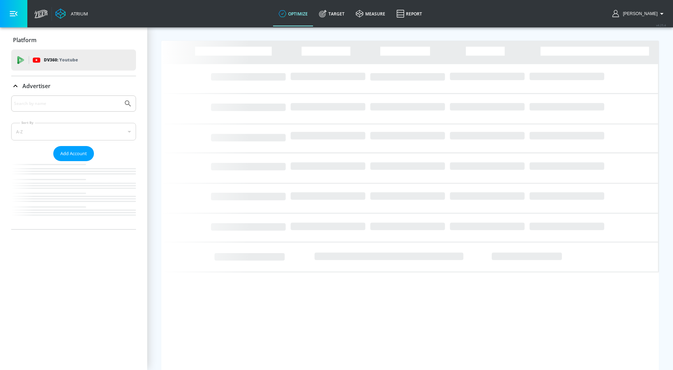 The width and height of the screenshot is (673, 370). I want to click on nav: list of Advertiser, so click(74, 195).